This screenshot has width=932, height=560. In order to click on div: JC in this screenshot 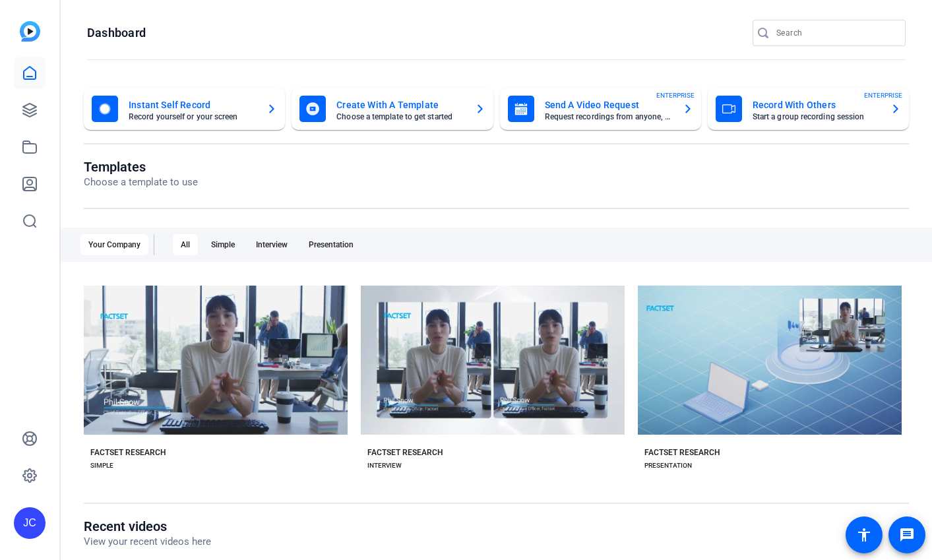, I will do `click(30, 522)`.